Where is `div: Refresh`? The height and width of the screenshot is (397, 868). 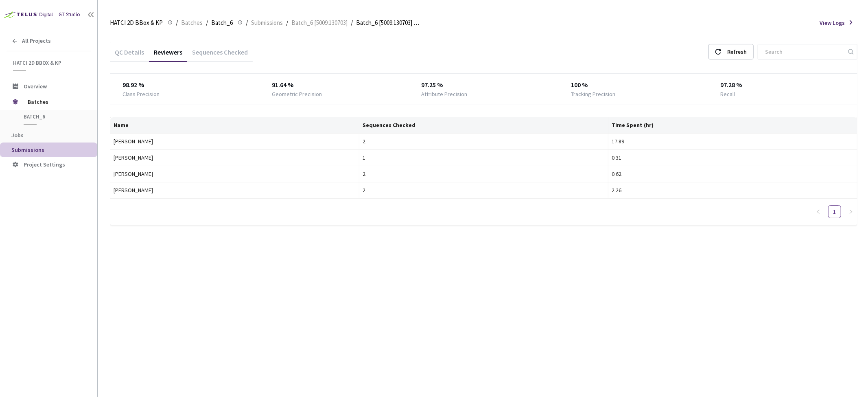 div: Refresh is located at coordinates (738, 52).